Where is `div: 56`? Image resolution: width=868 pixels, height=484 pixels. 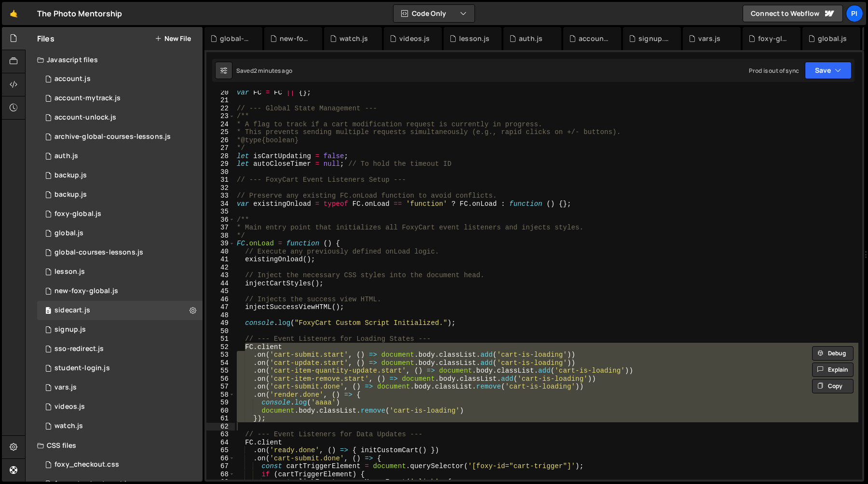 div: 56 is located at coordinates (220, 379).